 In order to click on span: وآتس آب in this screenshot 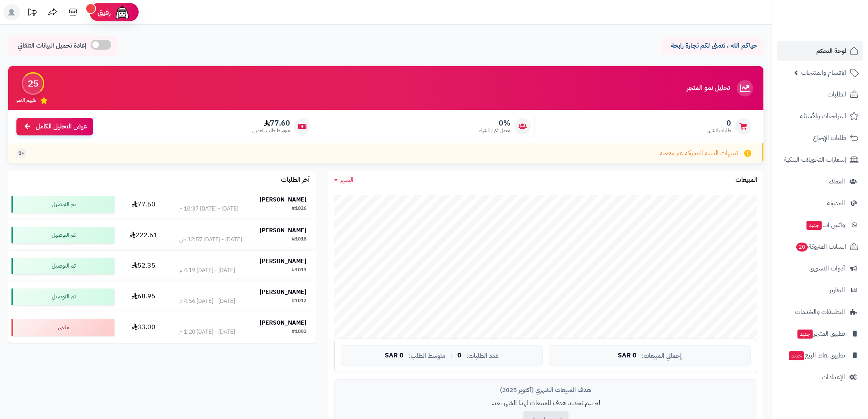, I will do `click(825, 225)`.